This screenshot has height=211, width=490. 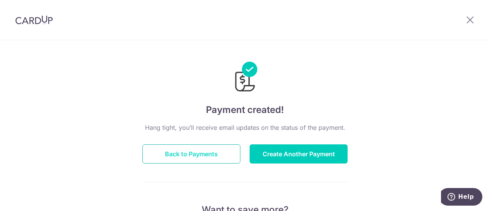 I want to click on button: Create Another Payment, so click(x=298, y=154).